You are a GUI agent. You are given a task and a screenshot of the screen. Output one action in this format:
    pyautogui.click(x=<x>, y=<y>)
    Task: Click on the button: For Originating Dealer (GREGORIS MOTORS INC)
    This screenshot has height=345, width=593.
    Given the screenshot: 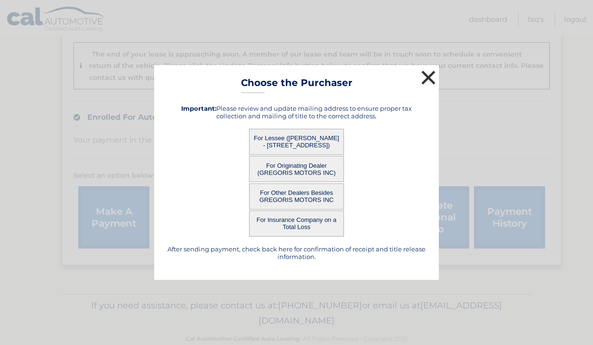 What is the action you would take?
    pyautogui.click(x=297, y=169)
    